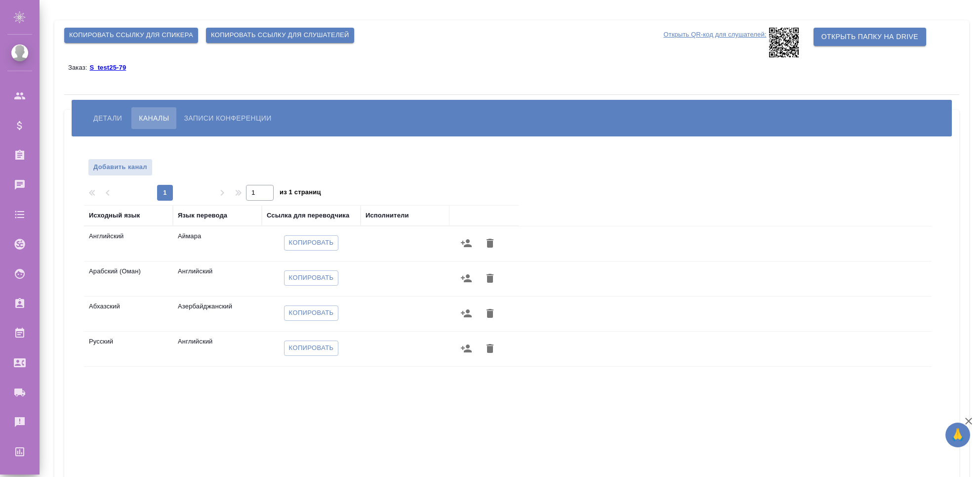 The width and height of the screenshot is (980, 477). What do you see at coordinates (870, 36) in the screenshot?
I see `button: Открыть папку на Drive` at bounding box center [870, 36].